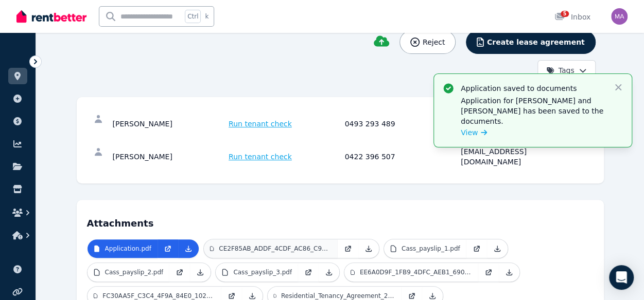 Image resolution: width=644 pixels, height=300 pixels. I want to click on p: CE2F85AB_ADDF_4CDF_AC86_C92CF2EE7B48.jpeg, so click(275, 249).